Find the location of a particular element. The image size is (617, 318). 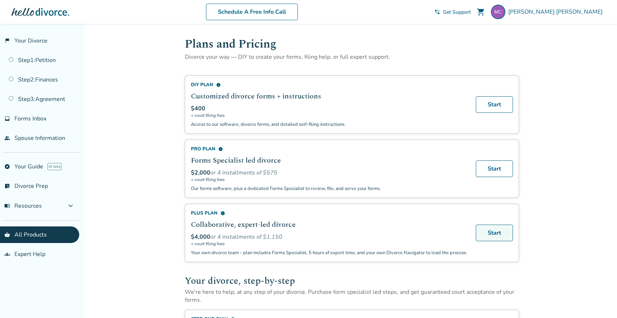

span: $4,000 is located at coordinates (201, 237).